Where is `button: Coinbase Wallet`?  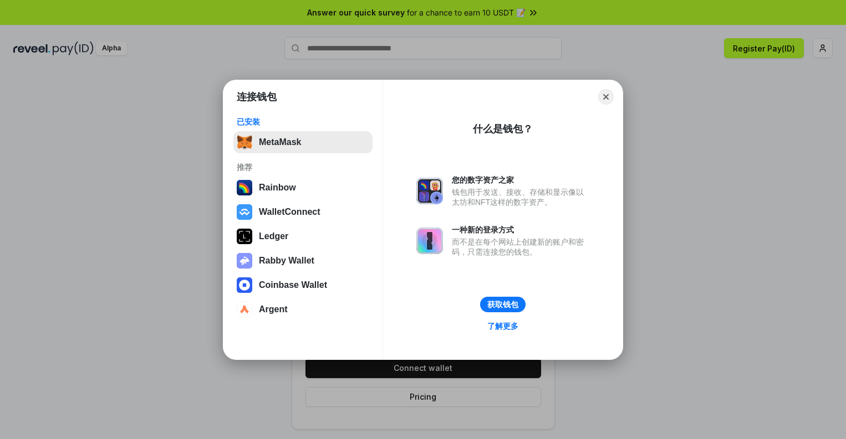 button: Coinbase Wallet is located at coordinates (303, 285).